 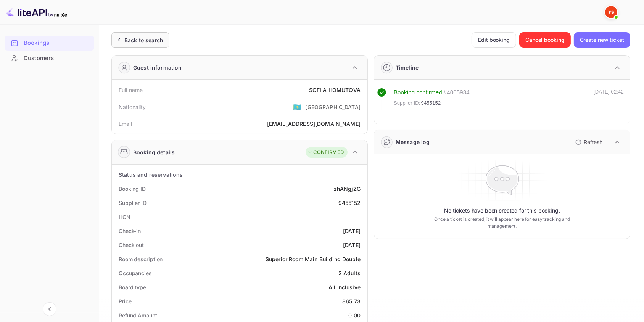 What do you see at coordinates (334, 89) in the screenshot?
I see `div: SOFIIA HOMUTOVA` at bounding box center [334, 89].